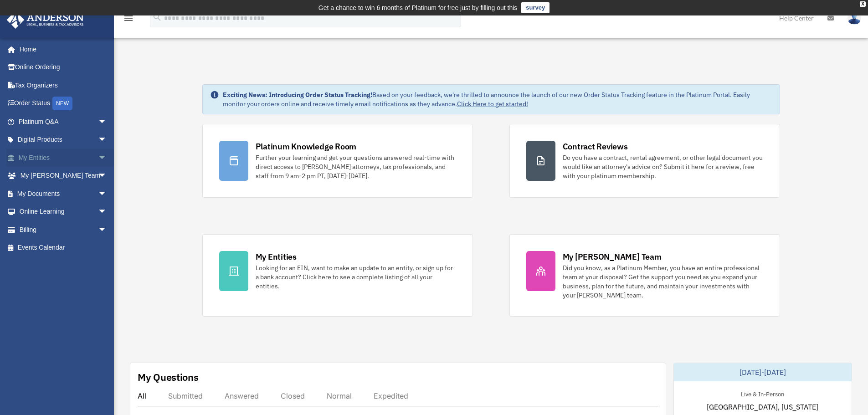 This screenshot has width=868, height=415. I want to click on a: Digital Productsarrow_drop_down, so click(64, 140).